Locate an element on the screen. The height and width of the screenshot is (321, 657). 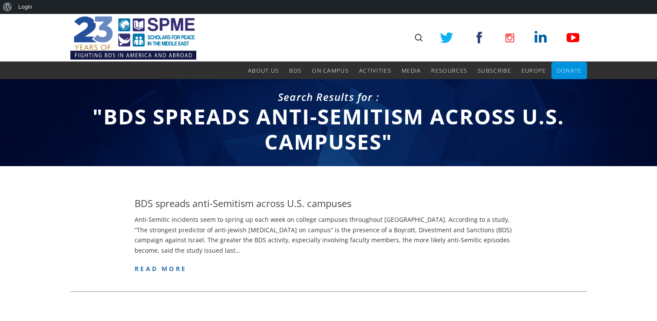
a: Donate is located at coordinates (570, 70).